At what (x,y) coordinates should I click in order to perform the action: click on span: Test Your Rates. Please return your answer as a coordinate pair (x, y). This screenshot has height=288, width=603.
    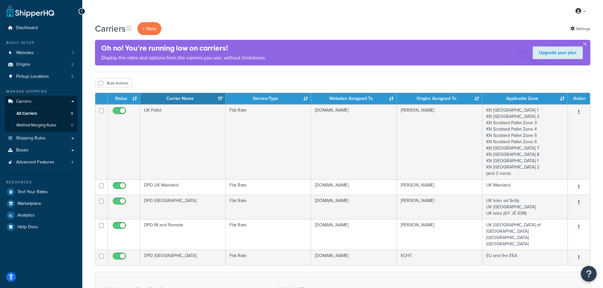
    Looking at the image, I should click on (33, 192).